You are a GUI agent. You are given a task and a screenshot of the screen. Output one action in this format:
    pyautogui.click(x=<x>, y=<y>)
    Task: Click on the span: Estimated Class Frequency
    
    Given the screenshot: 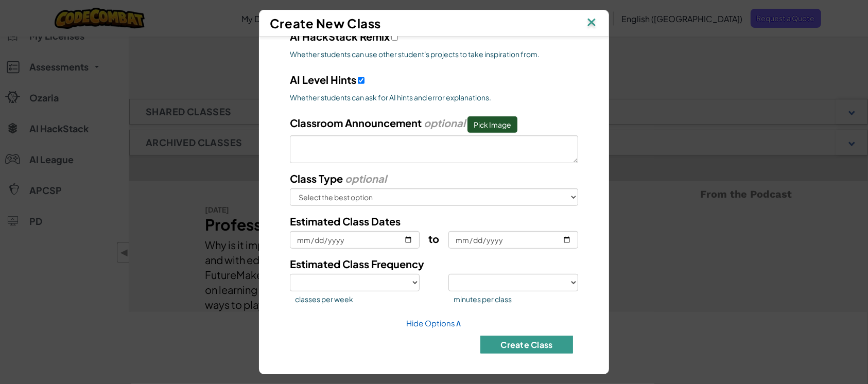 What is the action you would take?
    pyautogui.click(x=356, y=263)
    